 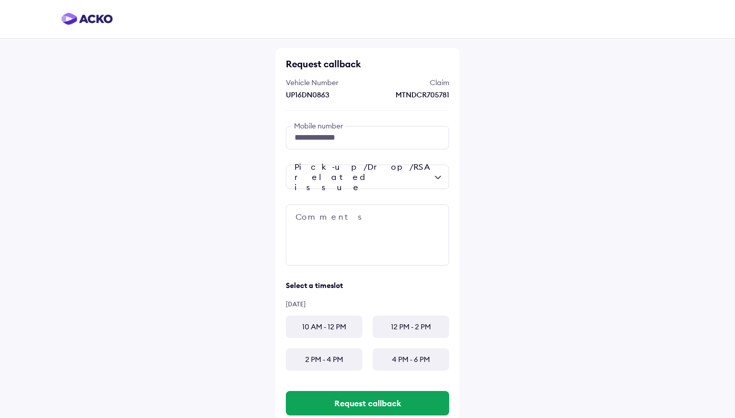 What do you see at coordinates (87, 19) in the screenshot?
I see `img: horizontal-gradient.png` at bounding box center [87, 19].